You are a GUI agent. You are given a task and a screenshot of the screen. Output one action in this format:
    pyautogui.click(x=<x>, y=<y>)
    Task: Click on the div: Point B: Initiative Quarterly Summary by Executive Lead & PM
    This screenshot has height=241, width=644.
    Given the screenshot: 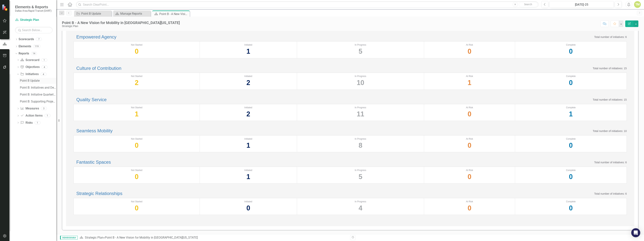 What is the action you would take?
    pyautogui.click(x=38, y=95)
    